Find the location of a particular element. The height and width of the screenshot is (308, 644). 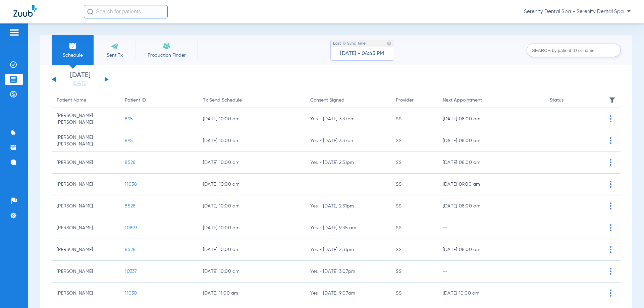

img: Sent Tx is located at coordinates (114, 46).